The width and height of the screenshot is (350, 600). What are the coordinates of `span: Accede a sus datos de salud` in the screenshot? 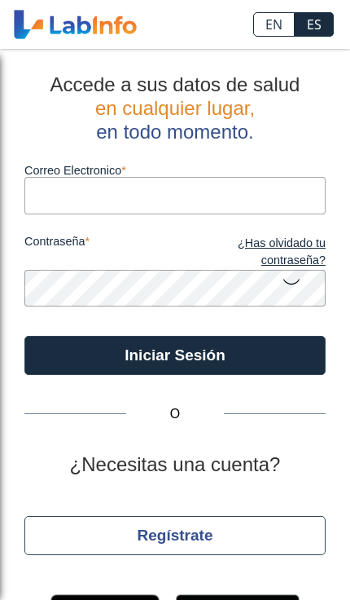 It's located at (175, 84).